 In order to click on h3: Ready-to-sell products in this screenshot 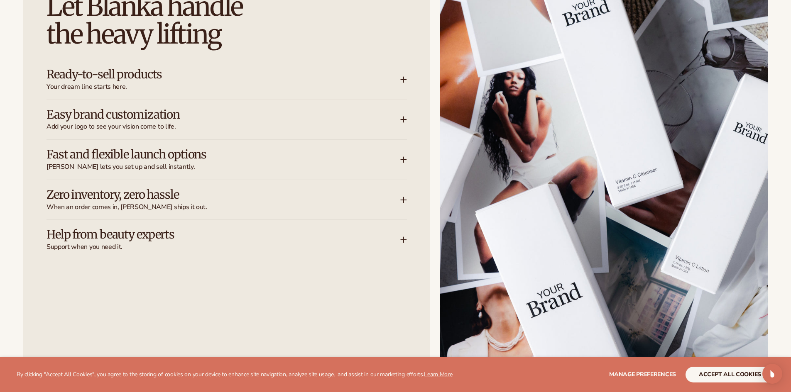, I will do `click(211, 74)`.